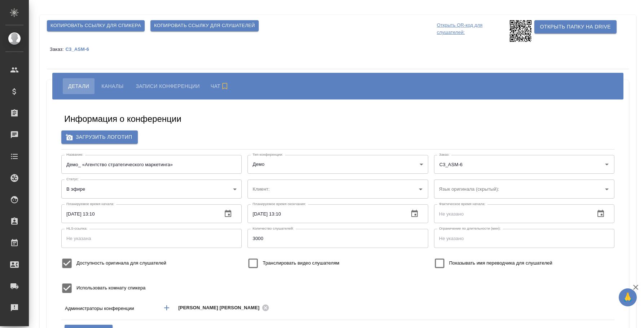  Describe the element at coordinates (152, 189) in the screenshot. I see `div: В эфире` at that location.